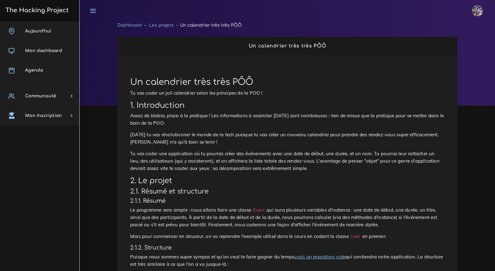 Image resolution: width=495 pixels, height=271 pixels. I want to click on p: Mais pour commencer en douceur, on va reprendre l'exemple utilisé dans le cours en codant la clas..., so click(288, 237).